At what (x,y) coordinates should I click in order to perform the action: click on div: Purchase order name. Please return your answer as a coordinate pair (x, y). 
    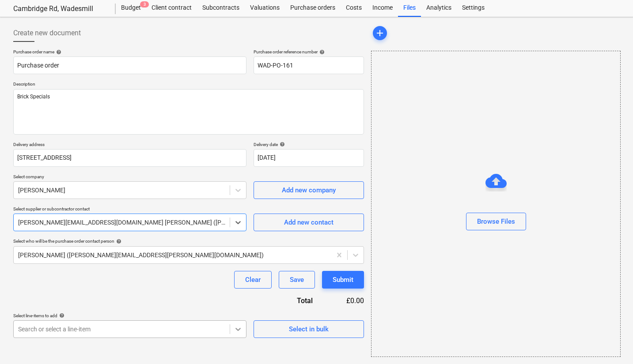
    Looking at the image, I should click on (129, 52).